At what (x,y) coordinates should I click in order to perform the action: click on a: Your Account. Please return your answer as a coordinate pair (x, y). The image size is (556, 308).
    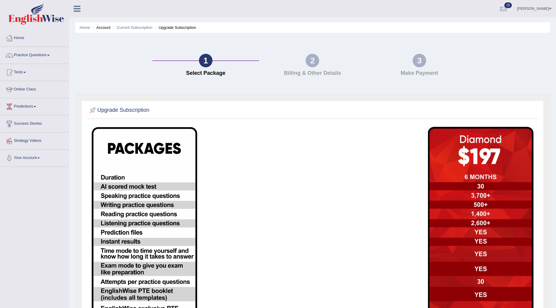
    Looking at the image, I should click on (35, 157).